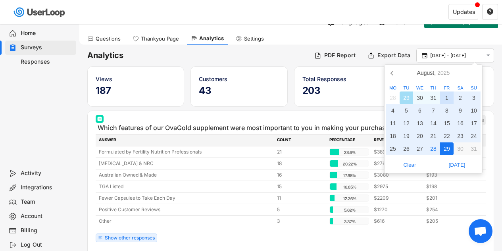 The width and height of the screenshot is (502, 251). I want to click on div: We, so click(420, 88).